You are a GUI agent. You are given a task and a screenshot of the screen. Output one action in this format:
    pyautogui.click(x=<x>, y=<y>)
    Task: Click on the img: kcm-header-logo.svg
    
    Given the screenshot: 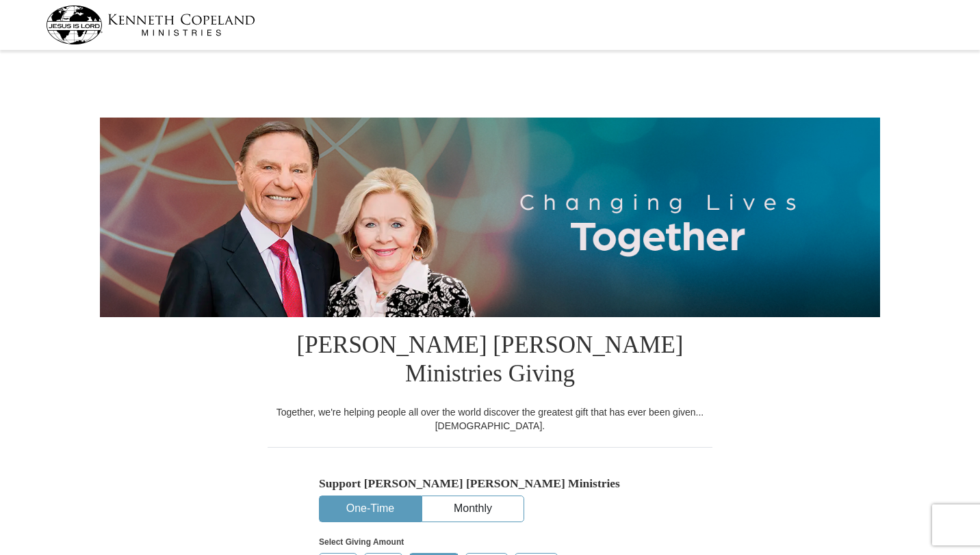 What is the action you would take?
    pyautogui.click(x=150, y=25)
    